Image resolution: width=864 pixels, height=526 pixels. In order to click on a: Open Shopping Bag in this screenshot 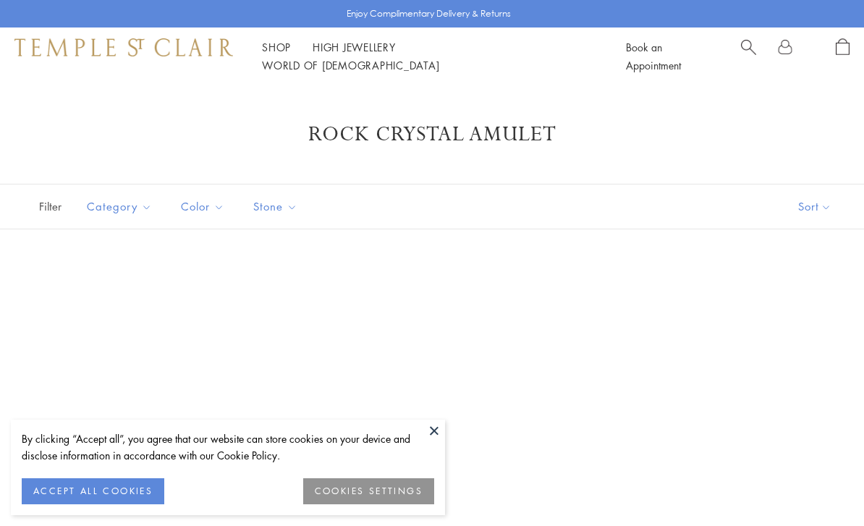, I will do `click(842, 56)`.